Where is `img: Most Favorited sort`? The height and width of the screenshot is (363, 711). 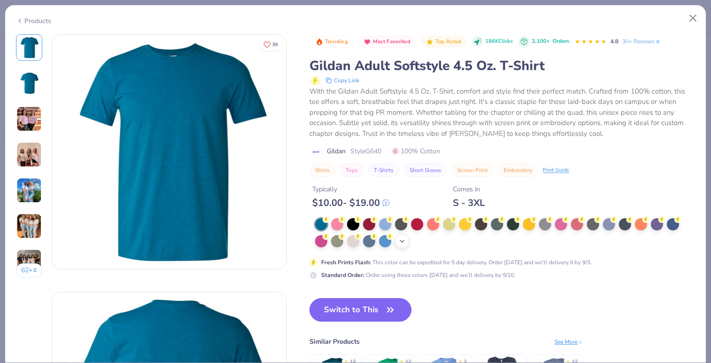
img: Most Favorited sort is located at coordinates (367, 42).